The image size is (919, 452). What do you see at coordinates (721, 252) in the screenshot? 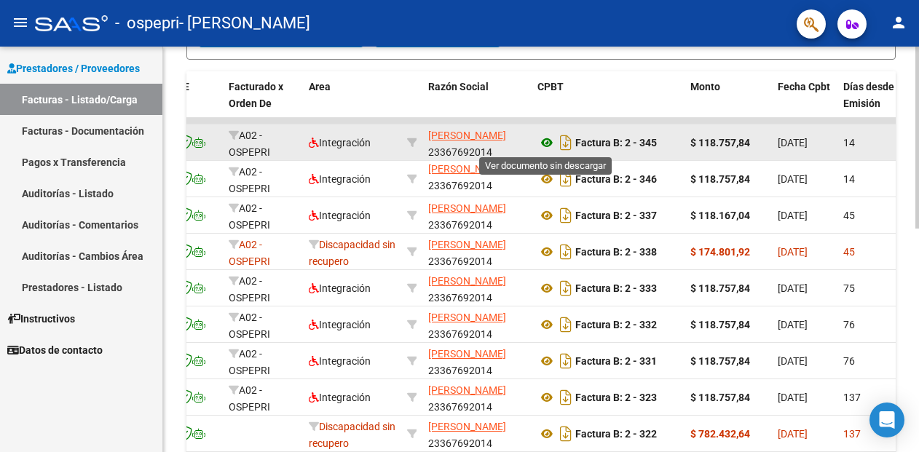
I see `strong: $ 174.801,92` at bounding box center [721, 252].